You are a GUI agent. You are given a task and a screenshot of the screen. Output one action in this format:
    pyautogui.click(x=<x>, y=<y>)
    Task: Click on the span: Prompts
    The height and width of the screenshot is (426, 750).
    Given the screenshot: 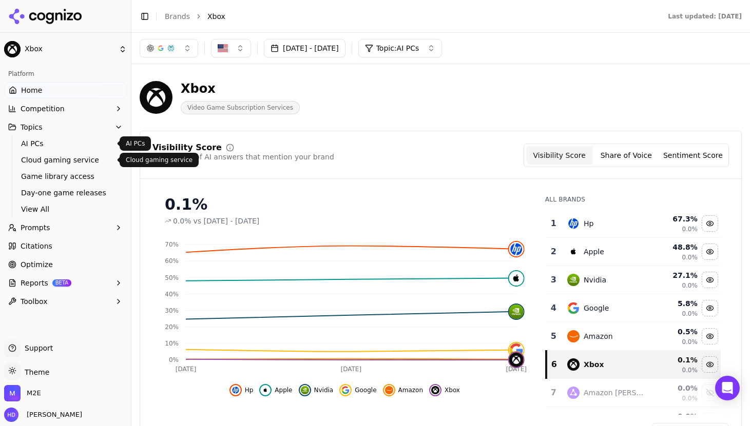 What is the action you would take?
    pyautogui.click(x=35, y=228)
    